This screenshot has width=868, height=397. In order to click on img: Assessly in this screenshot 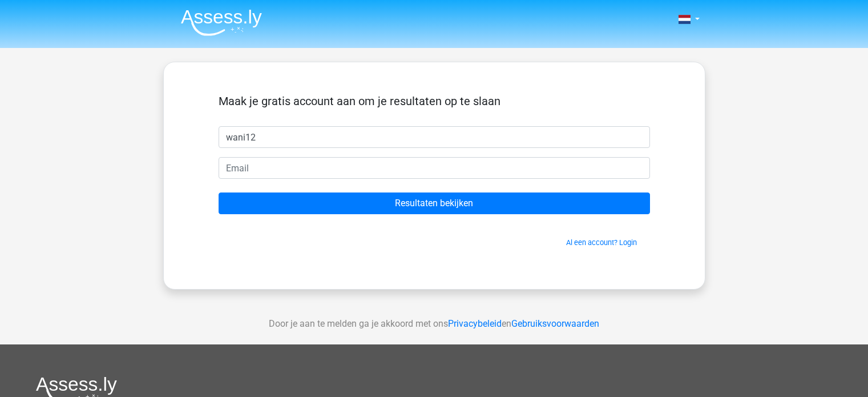, I will do `click(221, 22)`.